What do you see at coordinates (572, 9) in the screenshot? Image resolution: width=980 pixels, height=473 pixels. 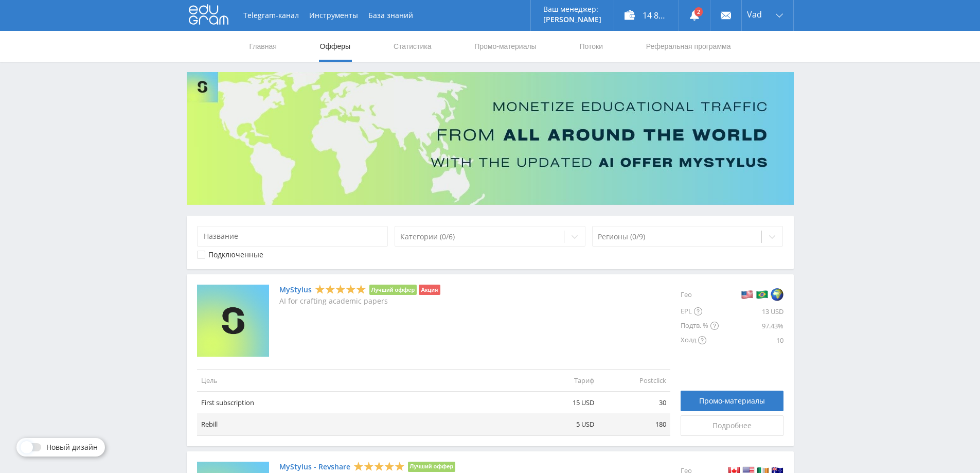 I see `p: Ваш менеджер:` at bounding box center [572, 9].